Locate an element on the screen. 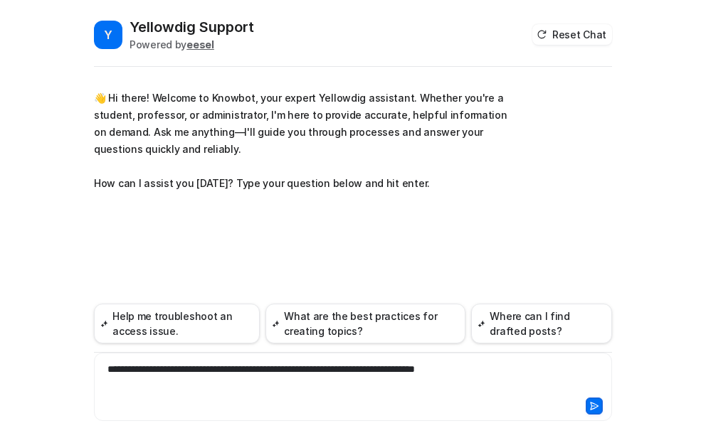 This screenshot has width=706, height=438. span: Y is located at coordinates (108, 35).